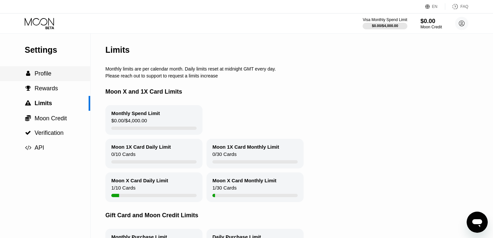  I want to click on span: Profile, so click(43, 73).